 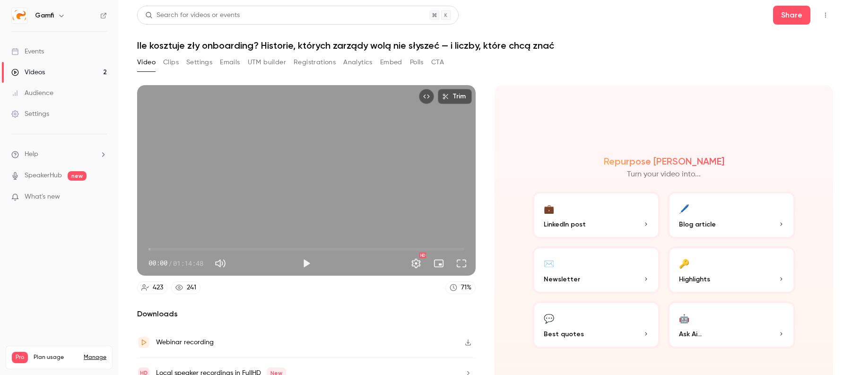 What do you see at coordinates (460, 287) in the screenshot?
I see `a: 71%` at bounding box center [460, 287].